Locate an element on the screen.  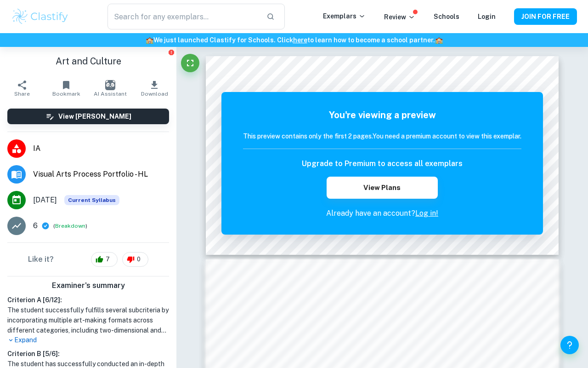
p: Expand is located at coordinates (88, 339).